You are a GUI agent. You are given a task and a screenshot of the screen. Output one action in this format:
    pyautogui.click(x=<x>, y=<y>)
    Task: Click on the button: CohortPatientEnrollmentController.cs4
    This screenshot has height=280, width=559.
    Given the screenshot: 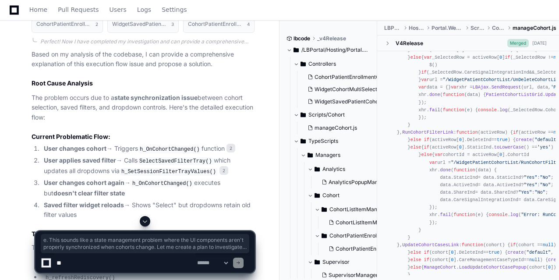 What is the action you would take?
    pyautogui.click(x=219, y=24)
    